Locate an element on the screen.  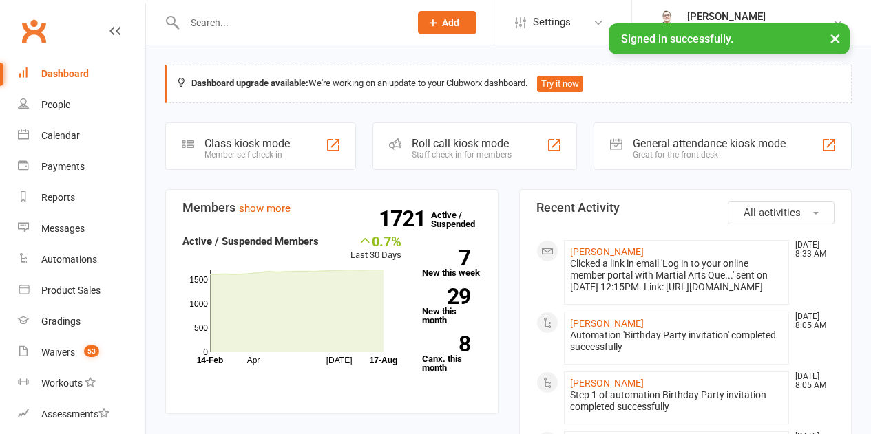
strong: 7 is located at coordinates (446, 258).